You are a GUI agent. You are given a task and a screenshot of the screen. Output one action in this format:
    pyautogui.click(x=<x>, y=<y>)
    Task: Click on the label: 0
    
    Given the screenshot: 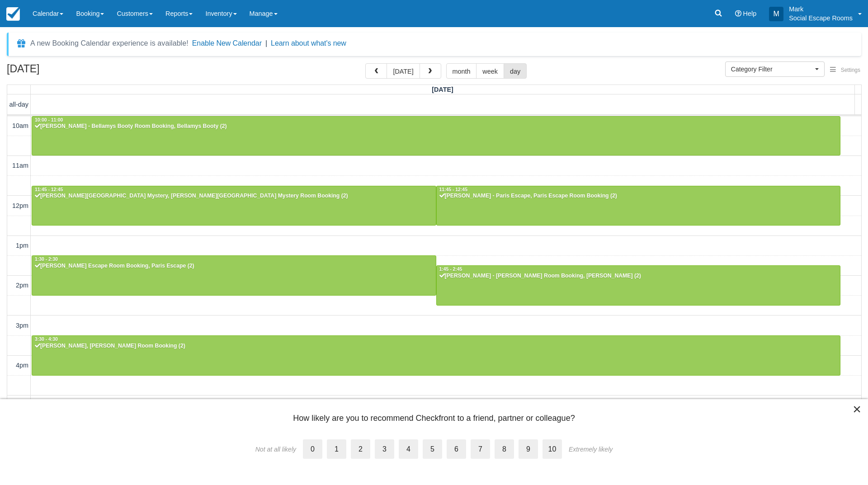 What is the action you would take?
    pyautogui.click(x=313, y=449)
    